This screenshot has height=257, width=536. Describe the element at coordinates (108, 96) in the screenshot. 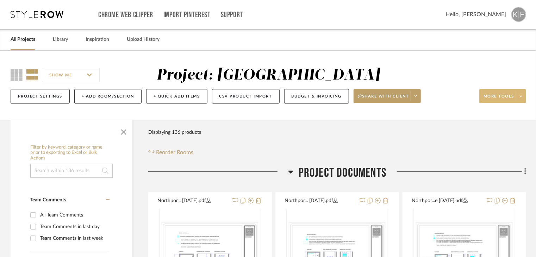

I see `button: + Add Room/Section` at that location.